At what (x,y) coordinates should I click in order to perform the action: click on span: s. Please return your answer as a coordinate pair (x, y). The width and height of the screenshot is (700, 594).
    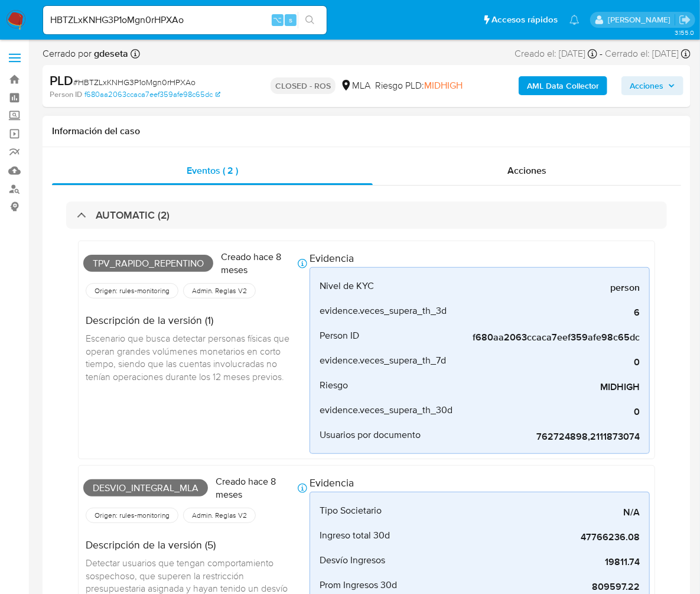
    Looking at the image, I should click on (291, 19).